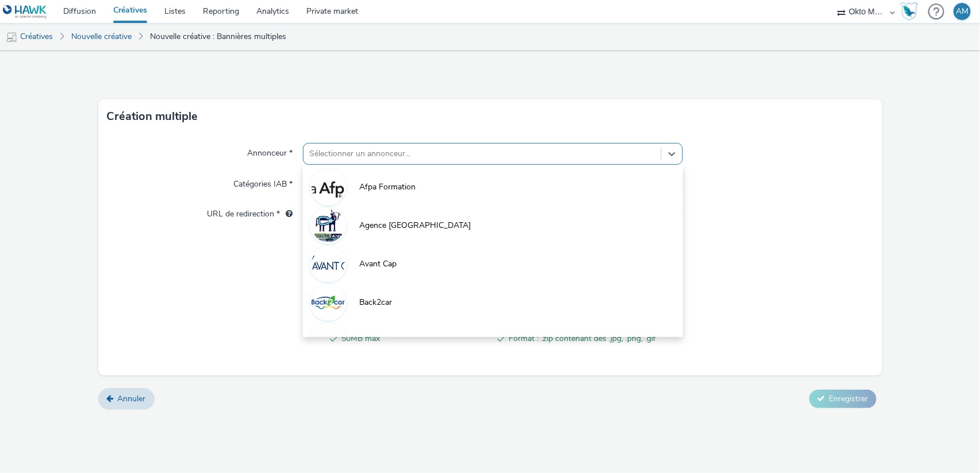  Describe the element at coordinates (218, 37) in the screenshot. I see `a: Nouvelle créative : Bannières multiples` at that location.